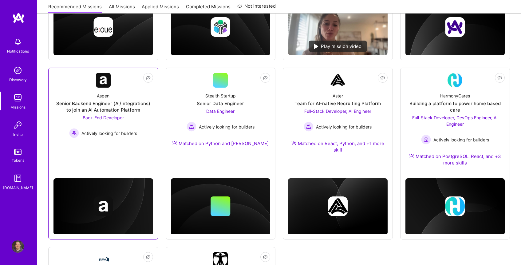  Describe the element at coordinates (220, 96) in the screenshot. I see `div: Stealth Startup` at that location.